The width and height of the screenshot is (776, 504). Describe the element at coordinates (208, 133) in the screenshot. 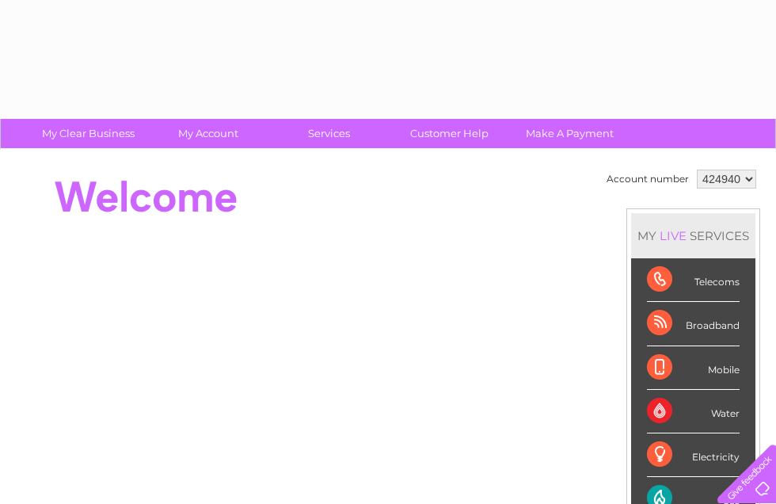

I see `a: My Account` at that location.